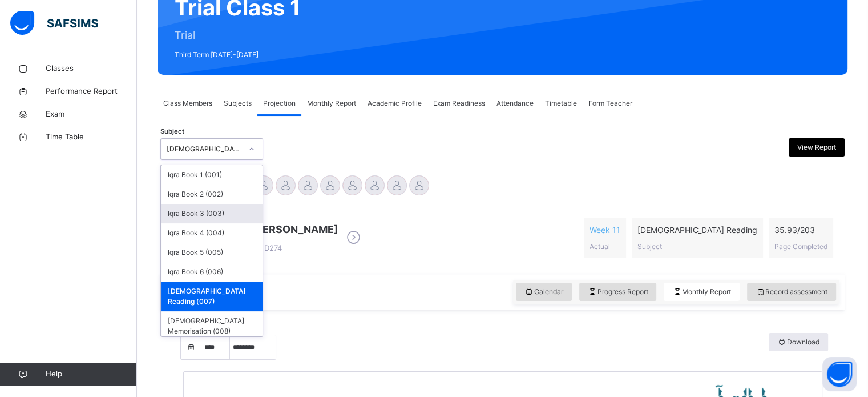 Image resolution: width=868 pixels, height=397 pixels. I want to click on span: Progress Report, so click(618, 292).